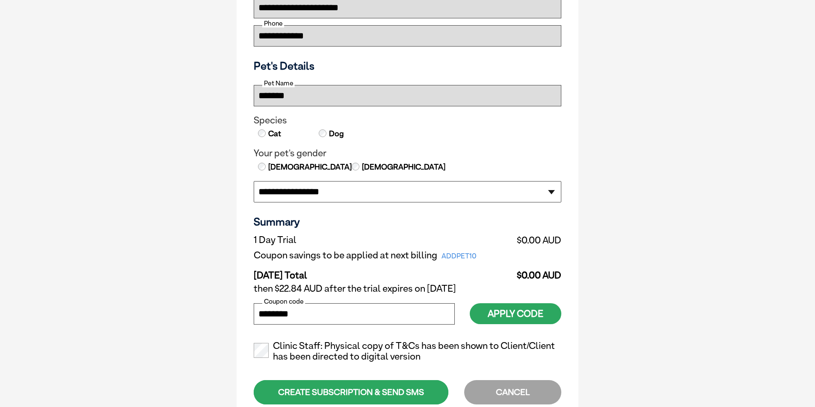 The height and width of the screenshot is (407, 815). Describe the element at coordinates (407, 352) in the screenshot. I see `label: Clinic Staff: Physical copy of T&Cs has been shown to Client/Client has been directed to digital ...` at that location.